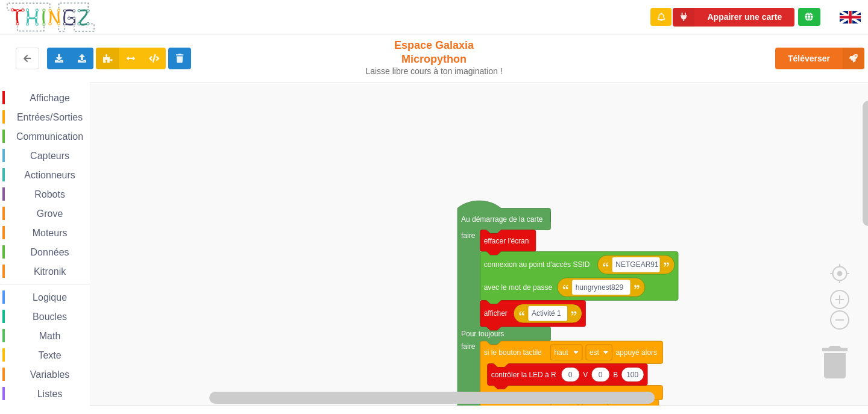  Describe the element at coordinates (594, 352) in the screenshot. I see `text: est` at that location.